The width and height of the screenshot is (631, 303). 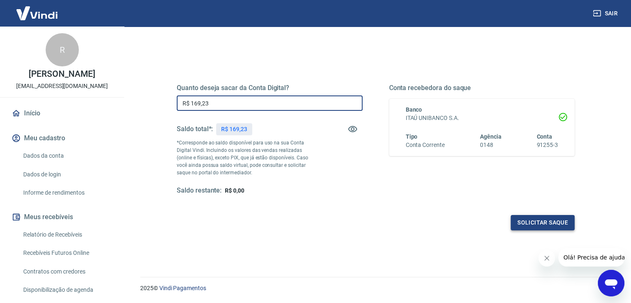 What do you see at coordinates (246, 158) in the screenshot?
I see `p: *Corresponde ao saldo disponível para uso na sua Conta Digital Vindi. Incluindo os valores das ve...` at bounding box center [246, 158].